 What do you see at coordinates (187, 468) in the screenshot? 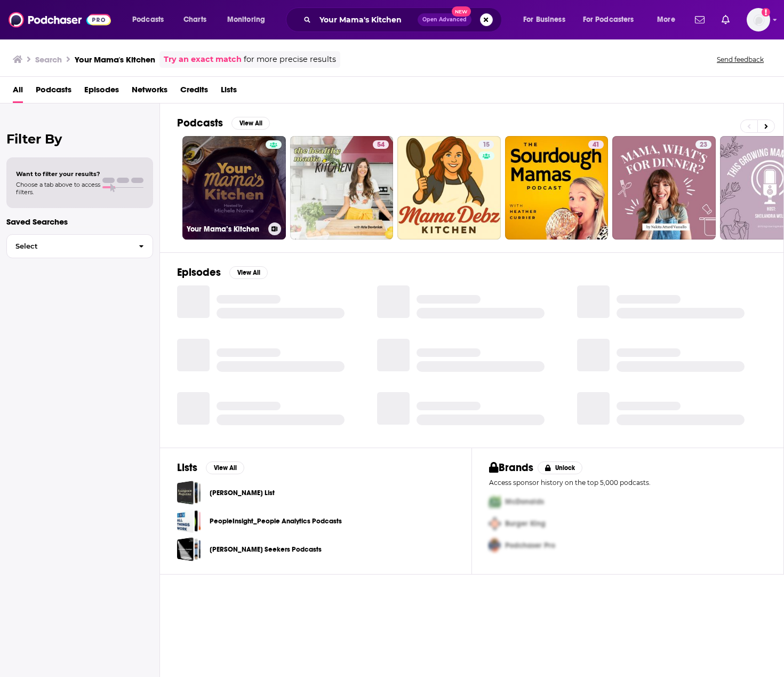
I see `h2: Lists` at bounding box center [187, 468].